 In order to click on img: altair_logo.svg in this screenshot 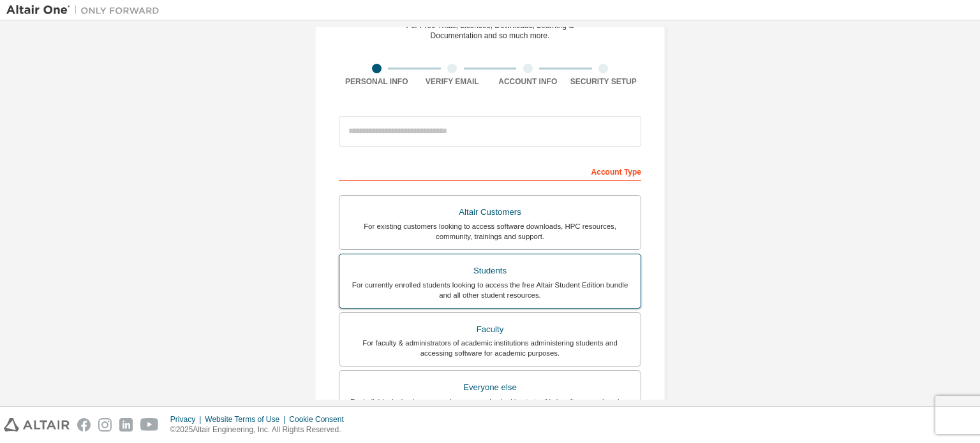, I will do `click(36, 425)`.